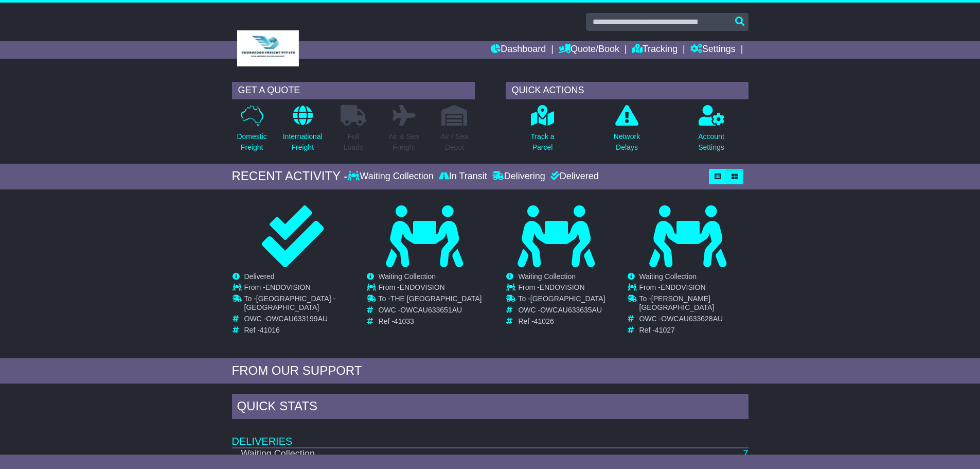 This screenshot has height=469, width=980. What do you see at coordinates (353, 142) in the screenshot?
I see `p: Full Loads` at bounding box center [353, 142].